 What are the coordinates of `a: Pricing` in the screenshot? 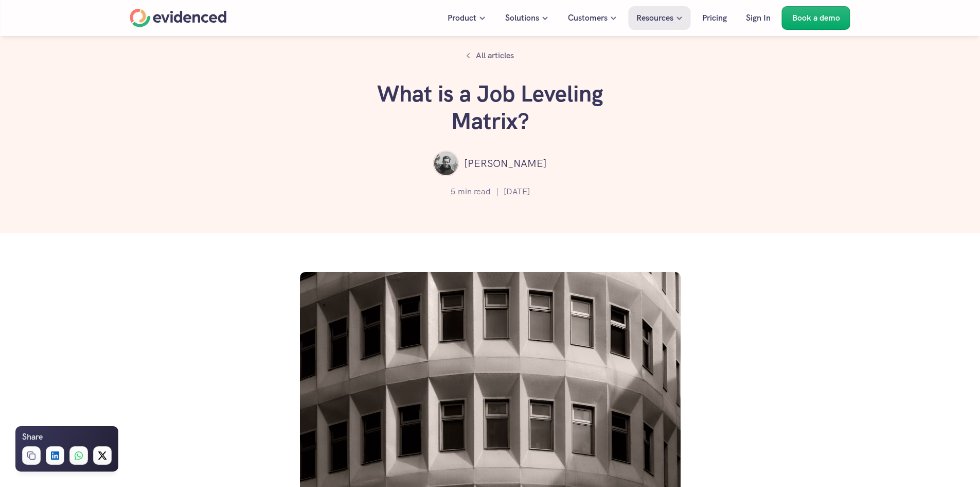 It's located at (715, 18).